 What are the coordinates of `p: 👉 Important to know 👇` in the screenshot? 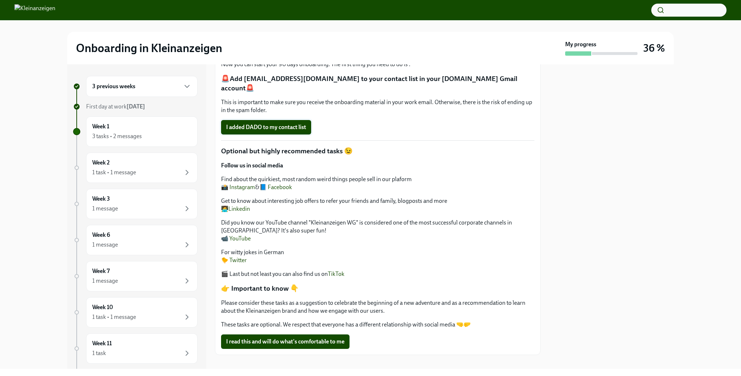 It's located at (378, 289).